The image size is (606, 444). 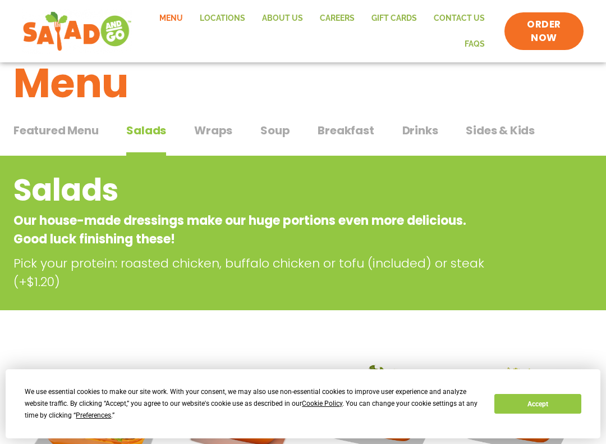 I want to click on a: GIFT CARDS, so click(x=394, y=19).